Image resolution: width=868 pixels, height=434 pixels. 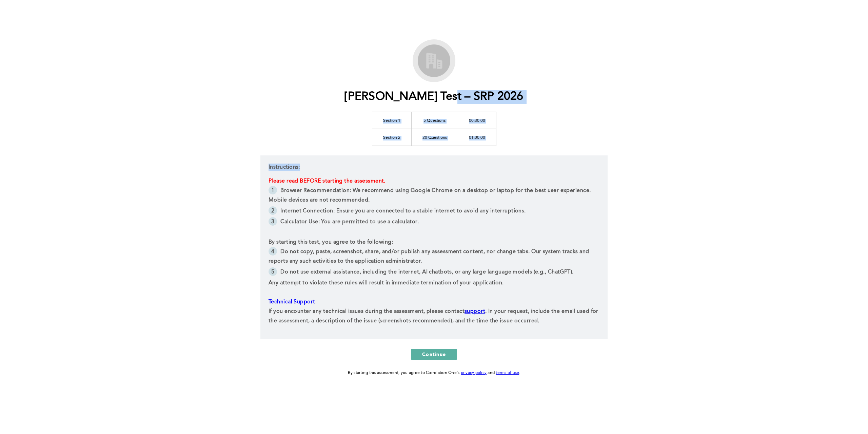 I want to click on td: 01:00:00, so click(x=477, y=137).